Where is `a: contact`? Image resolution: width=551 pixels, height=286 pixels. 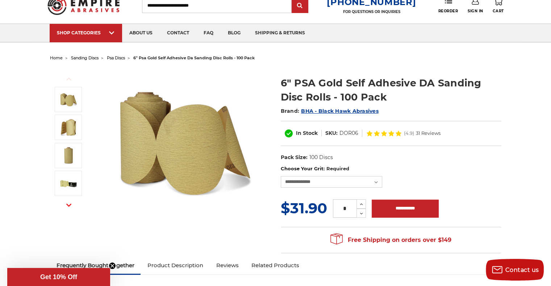 a: contact is located at coordinates (178, 33).